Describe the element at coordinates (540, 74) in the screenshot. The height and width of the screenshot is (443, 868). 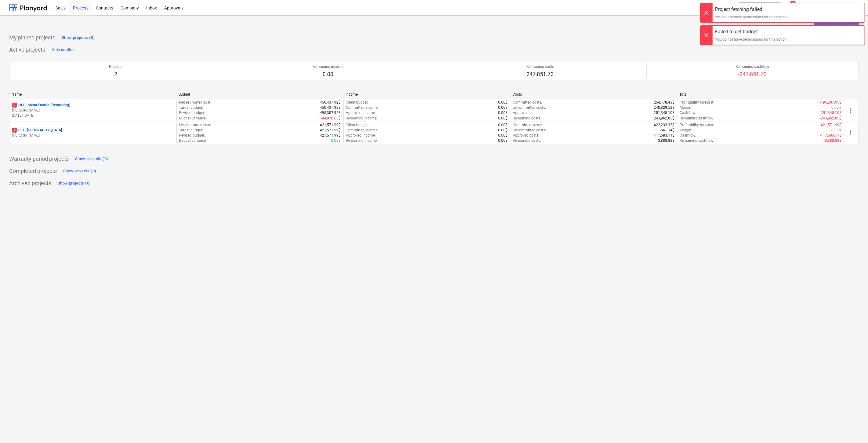
I see `p: 247,851.73` at that location.